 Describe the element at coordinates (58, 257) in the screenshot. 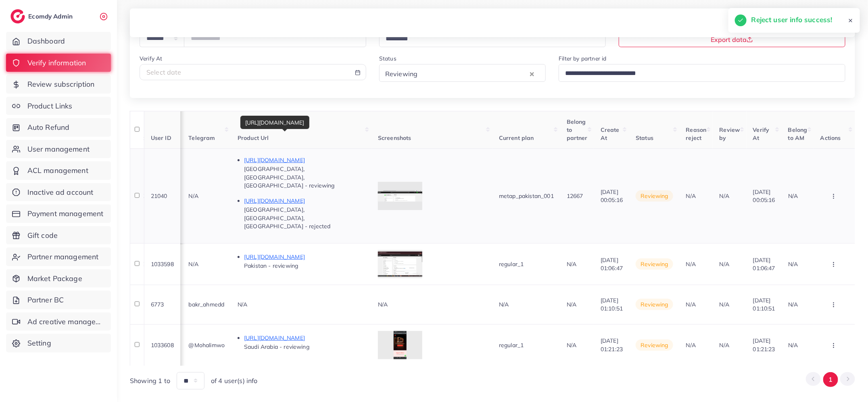

I see `a: Partner management` at that location.